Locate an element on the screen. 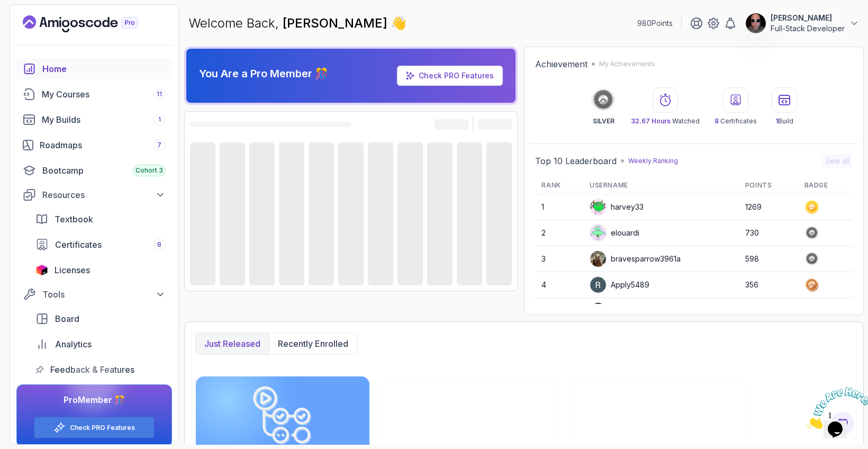 Image resolution: width=868 pixels, height=449 pixels. a: board is located at coordinates (101, 318).